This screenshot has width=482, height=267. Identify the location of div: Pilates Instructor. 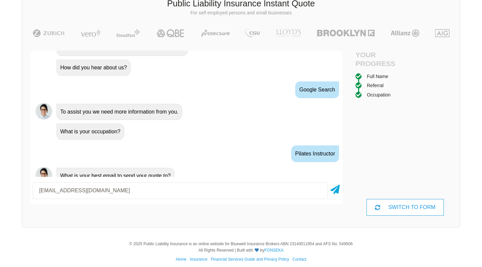
(315, 154).